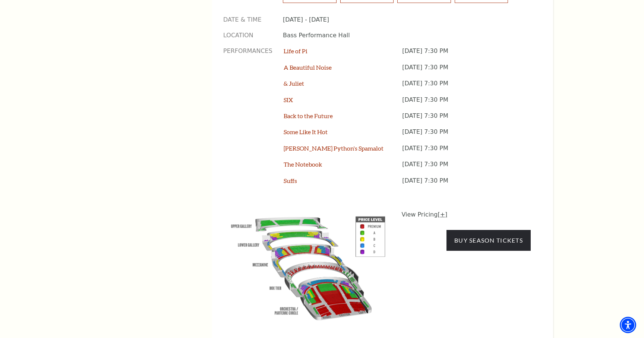  Describe the element at coordinates (293, 83) in the screenshot. I see `a: & Juliet` at that location.